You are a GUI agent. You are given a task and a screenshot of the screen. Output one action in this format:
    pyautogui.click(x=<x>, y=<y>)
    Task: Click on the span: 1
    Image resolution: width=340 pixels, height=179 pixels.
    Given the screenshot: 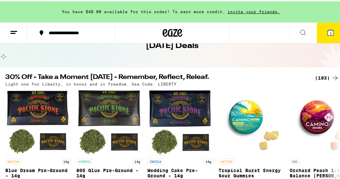 What is the action you would take?
    pyautogui.click(x=330, y=32)
    